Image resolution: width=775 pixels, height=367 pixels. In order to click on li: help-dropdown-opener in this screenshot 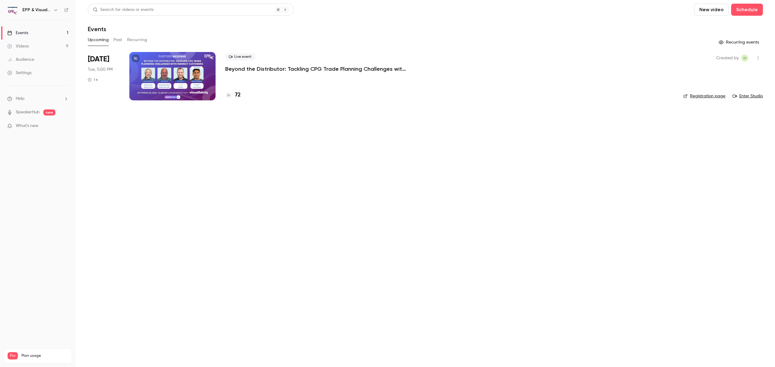, I will do `click(38, 99)`.